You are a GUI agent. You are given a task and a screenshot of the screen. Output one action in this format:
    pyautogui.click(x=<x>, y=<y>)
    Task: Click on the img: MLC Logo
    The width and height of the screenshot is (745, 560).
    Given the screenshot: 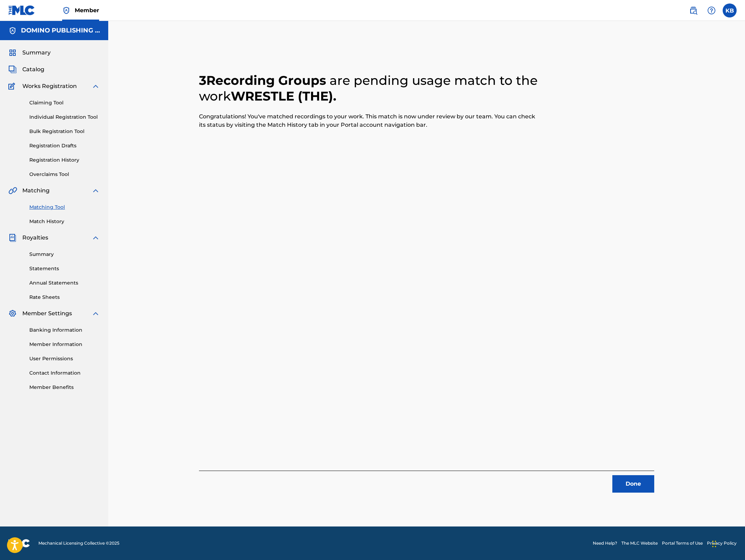 What is the action you would take?
    pyautogui.click(x=22, y=10)
    